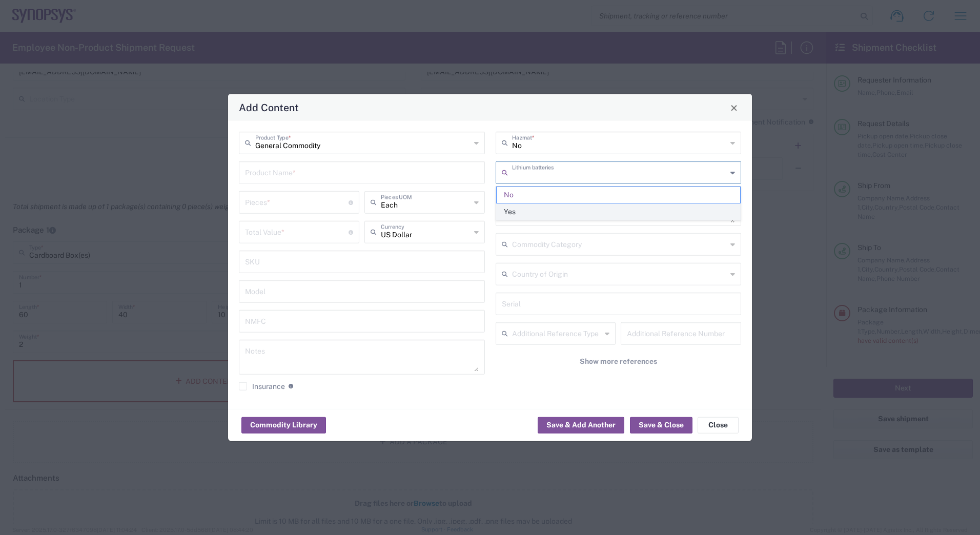  What do you see at coordinates (580, 425) in the screenshot?
I see `button: Save & Add Another` at bounding box center [580, 425].